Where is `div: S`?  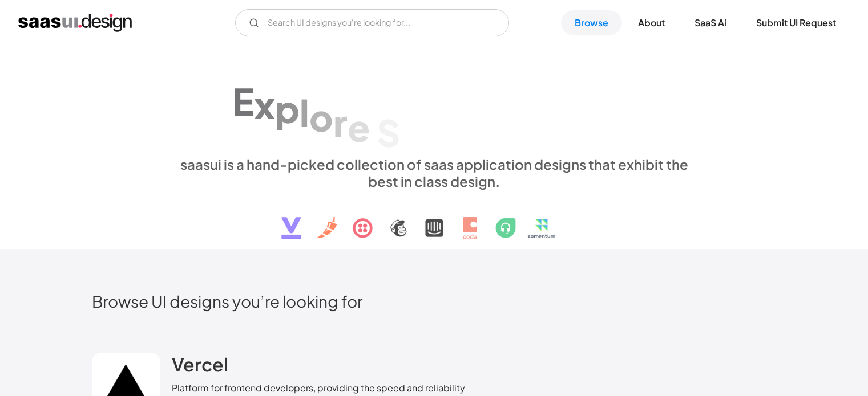 div: S is located at coordinates (388, 132).